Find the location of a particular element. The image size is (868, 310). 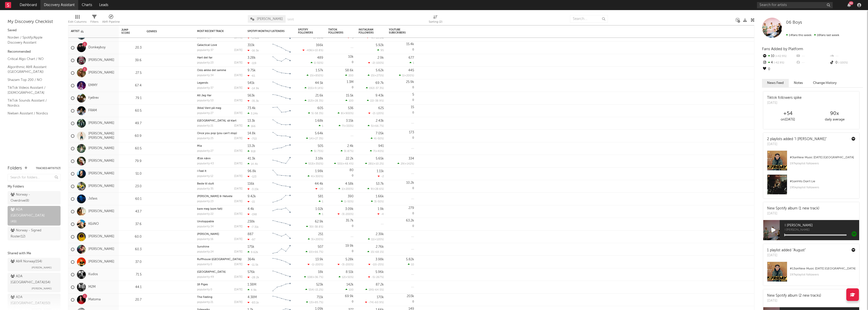

div: 5 is located at coordinates (413, 95).